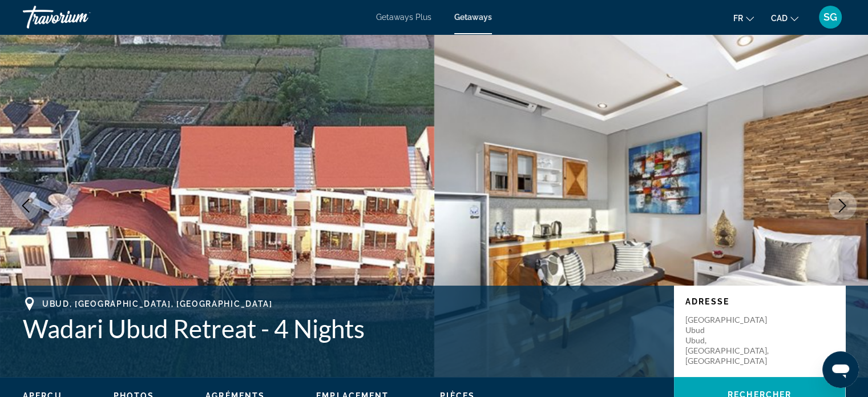  I want to click on button: Previous image, so click(26, 205).